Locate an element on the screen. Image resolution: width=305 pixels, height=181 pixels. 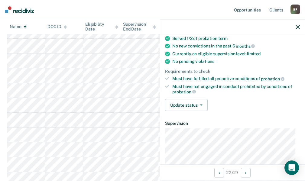
div: Supervision End Date is located at coordinates (139, 27).